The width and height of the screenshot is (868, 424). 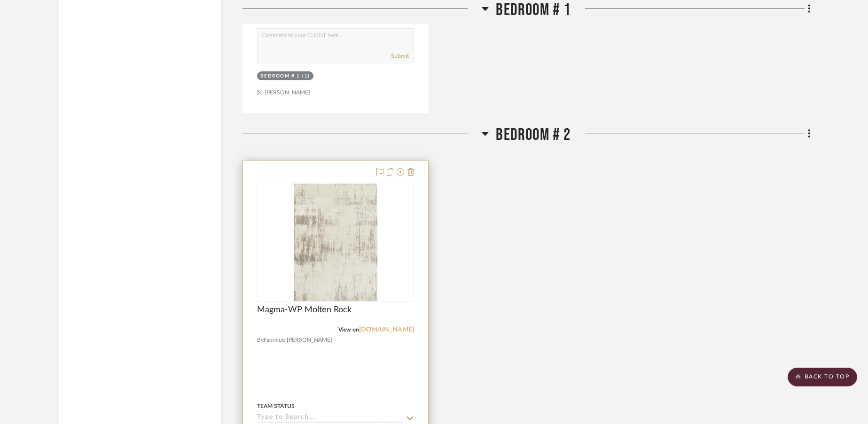 What do you see at coordinates (280, 76) in the screenshot?
I see `div: Bedroom # 1` at bounding box center [280, 76].